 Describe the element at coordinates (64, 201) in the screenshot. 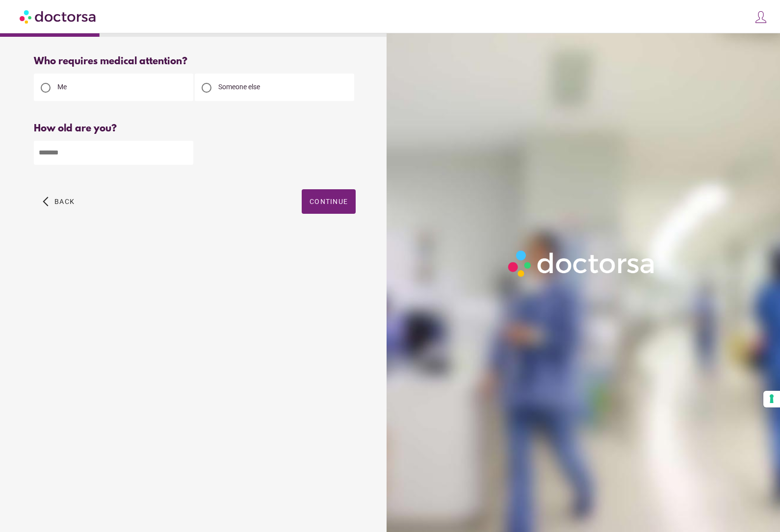

I see `span: Back` at that location.